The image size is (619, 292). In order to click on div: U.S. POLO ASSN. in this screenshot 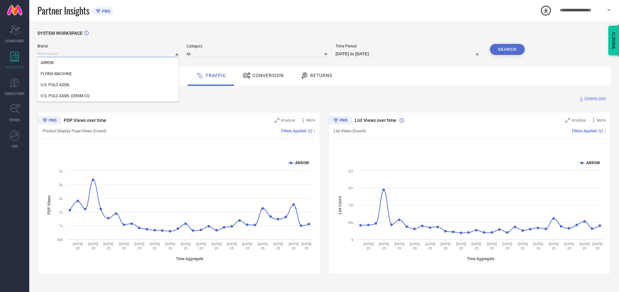, I will do `click(108, 85)`.